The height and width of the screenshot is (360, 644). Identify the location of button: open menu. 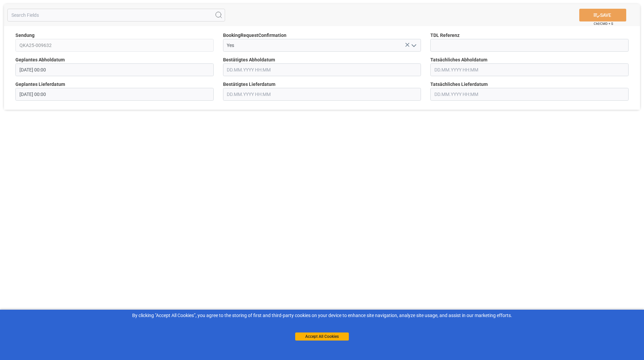
(414, 45).